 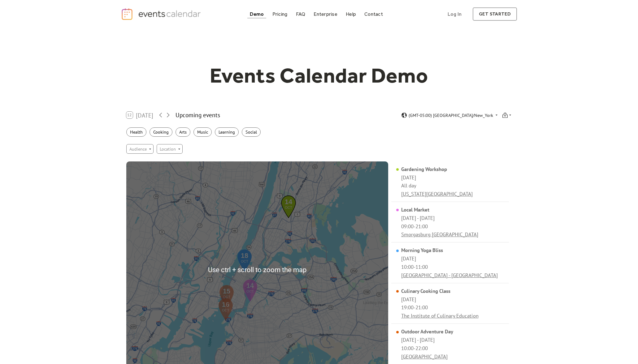 I want to click on a: Enterprise, so click(x=325, y=14).